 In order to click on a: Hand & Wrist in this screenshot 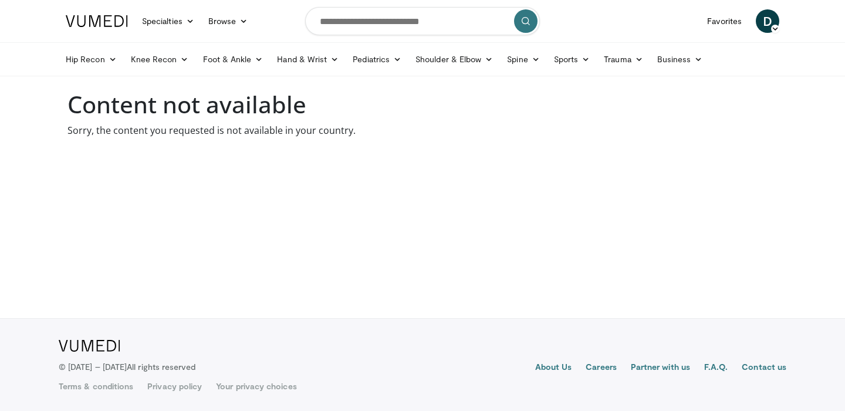, I will do `click(307, 59)`.